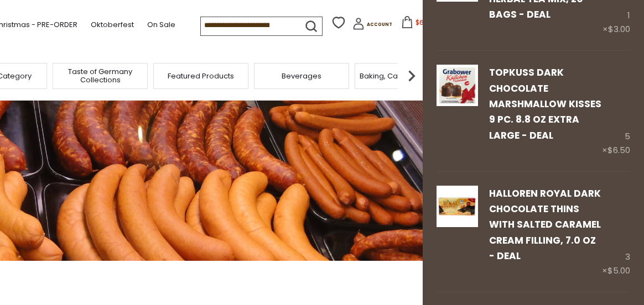 The image size is (644, 305). What do you see at coordinates (161, 25) in the screenshot?
I see `a: On Sale` at bounding box center [161, 25].